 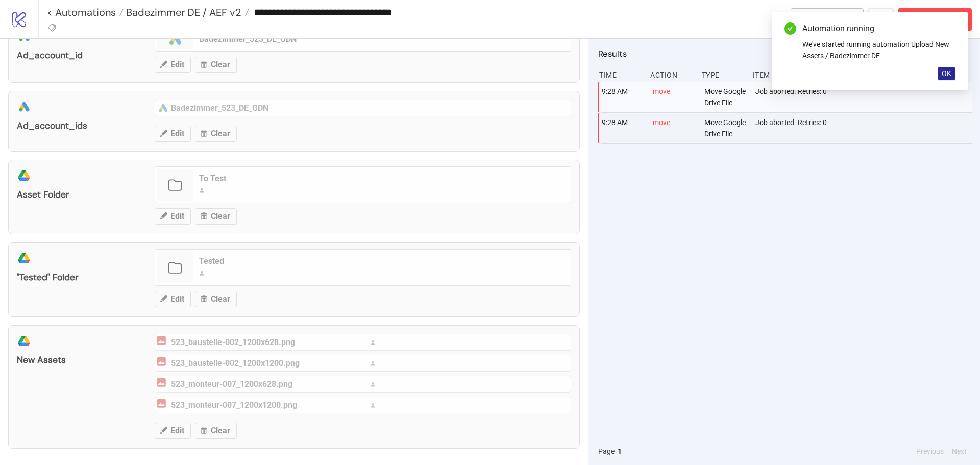 I want to click on span: check-circle, so click(x=790, y=28).